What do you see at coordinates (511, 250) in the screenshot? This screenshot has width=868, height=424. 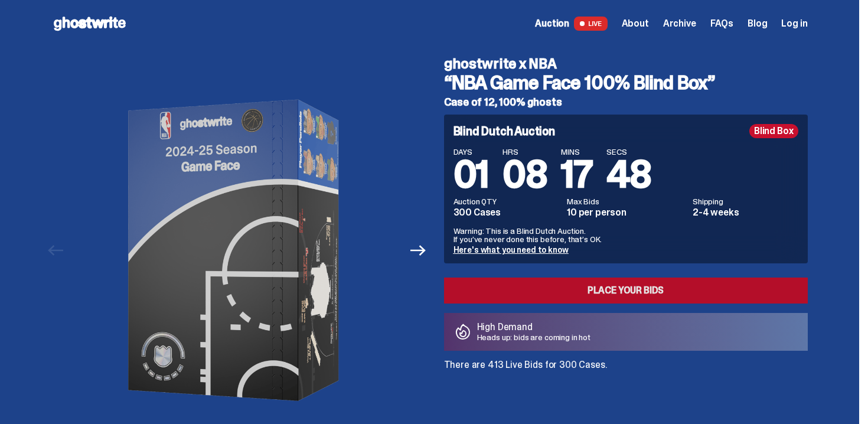 I see `a: Here's what you need to know` at bounding box center [511, 250].